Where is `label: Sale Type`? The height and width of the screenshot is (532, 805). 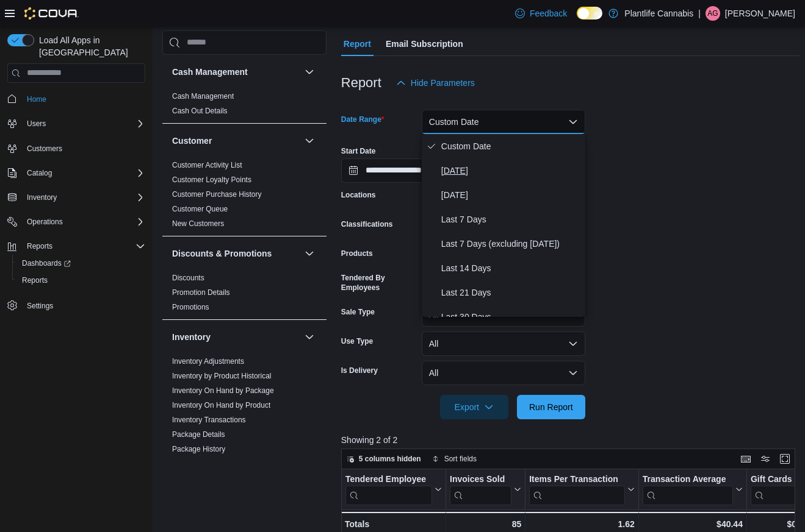 label: Sale Type is located at coordinates (358, 312).